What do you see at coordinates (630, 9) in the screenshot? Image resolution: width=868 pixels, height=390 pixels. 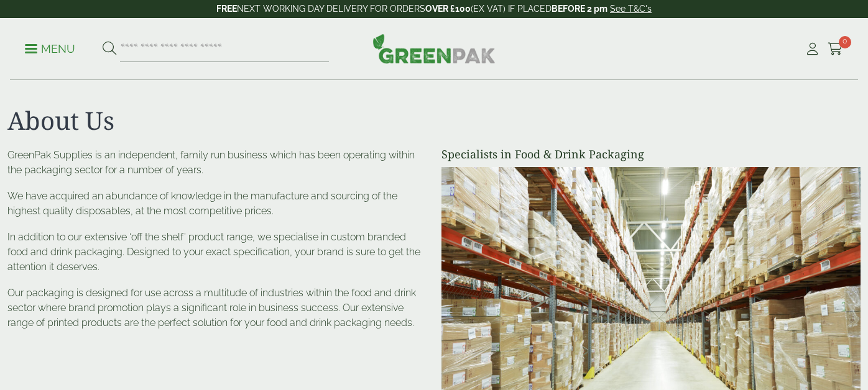 I see `a: See T&C's` at bounding box center [630, 9].